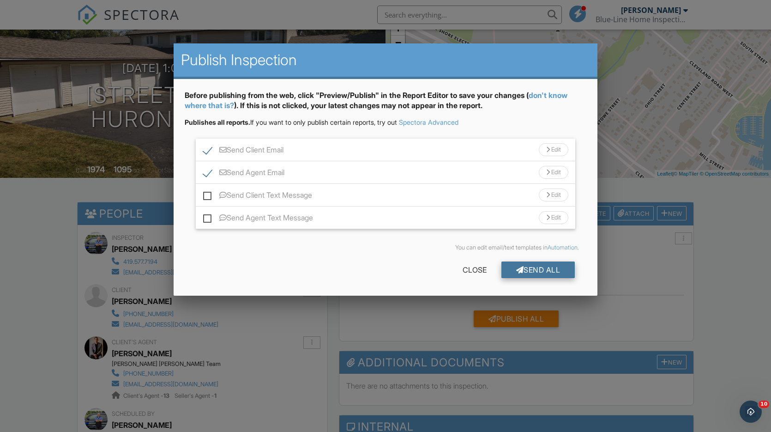 The height and width of the screenshot is (432, 771). What do you see at coordinates (539, 270) in the screenshot?
I see `div: Send All` at bounding box center [539, 270].